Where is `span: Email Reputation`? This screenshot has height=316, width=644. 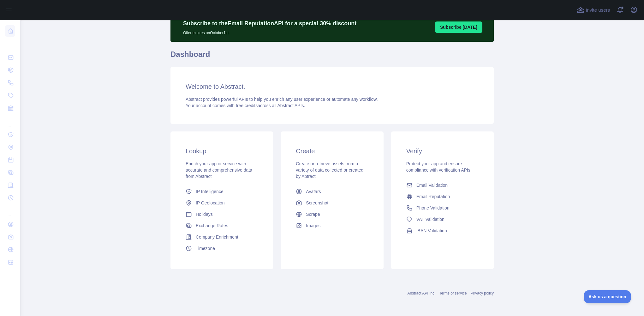 span: Email Reputation is located at coordinates (433, 197).